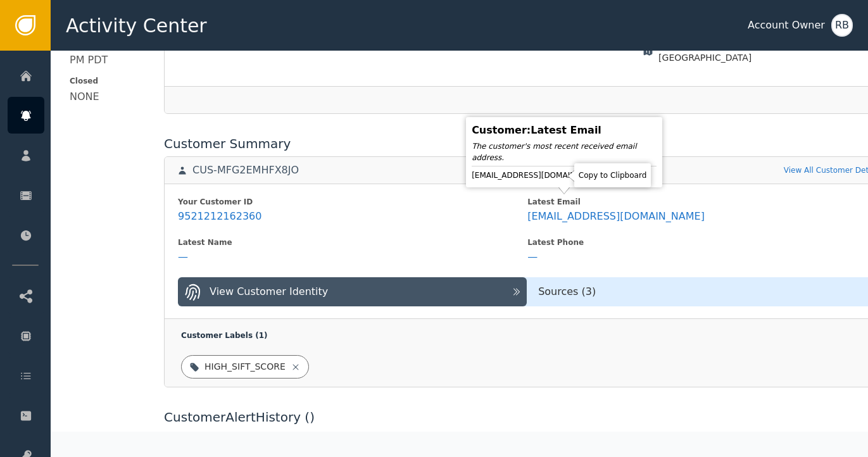 Image resolution: width=868 pixels, height=457 pixels. Describe the element at coordinates (352, 292) in the screenshot. I see `button: View Customer Identity` at that location.